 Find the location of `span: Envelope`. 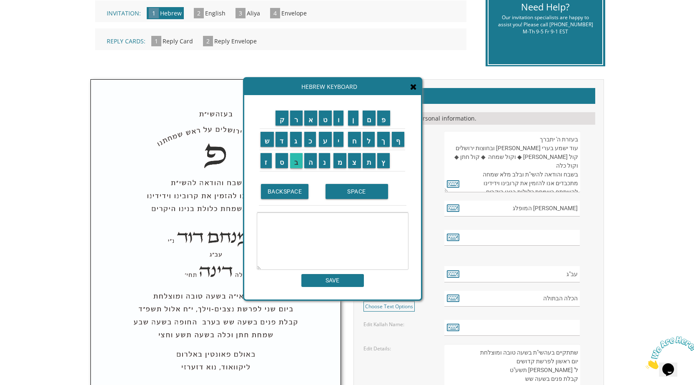

span: Envelope is located at coordinates (294, 13).